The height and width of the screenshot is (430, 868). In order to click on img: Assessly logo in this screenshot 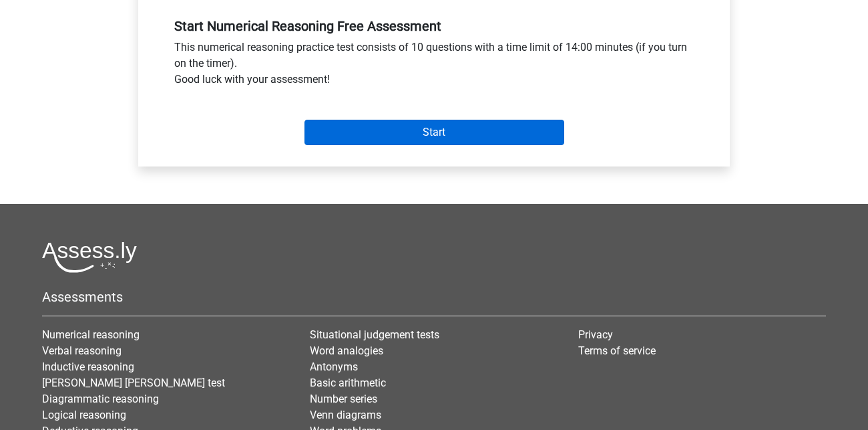, I will do `click(89, 257)`.